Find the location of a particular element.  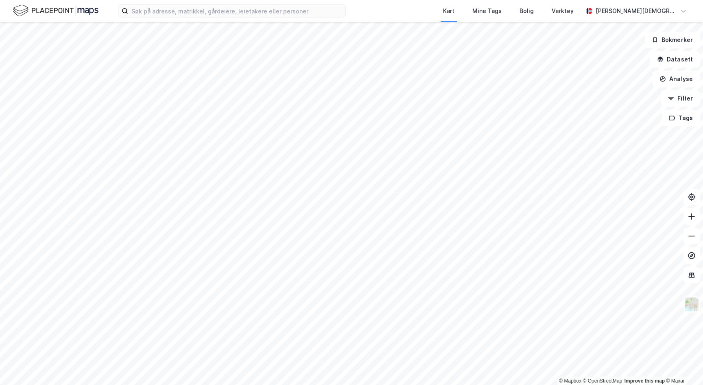

div: Kontrollprogram for chat is located at coordinates (683, 365).